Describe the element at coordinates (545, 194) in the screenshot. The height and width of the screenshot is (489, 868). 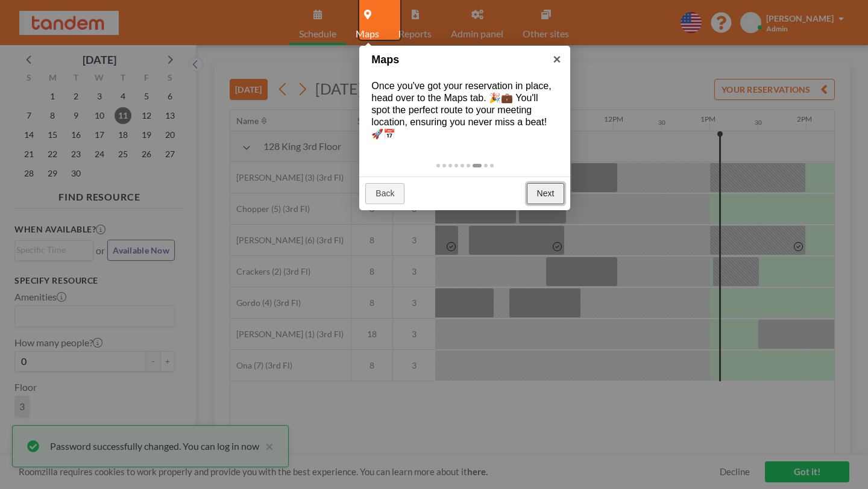
I see `a: Next` at that location.